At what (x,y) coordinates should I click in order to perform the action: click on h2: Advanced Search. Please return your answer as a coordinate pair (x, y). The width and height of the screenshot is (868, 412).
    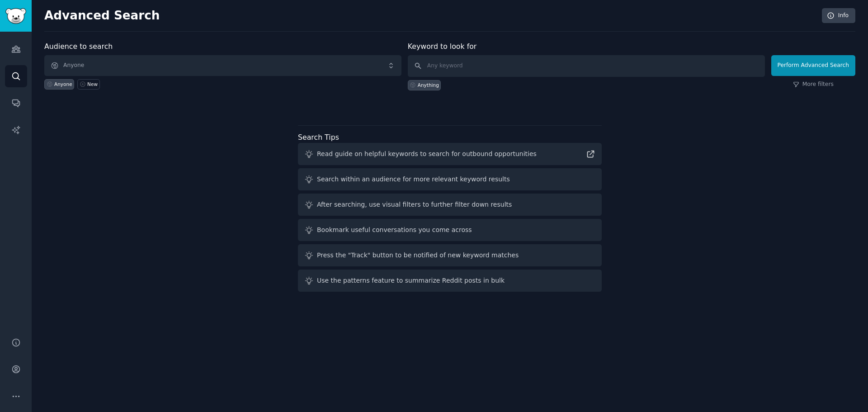
    Looking at the image, I should click on (430, 16).